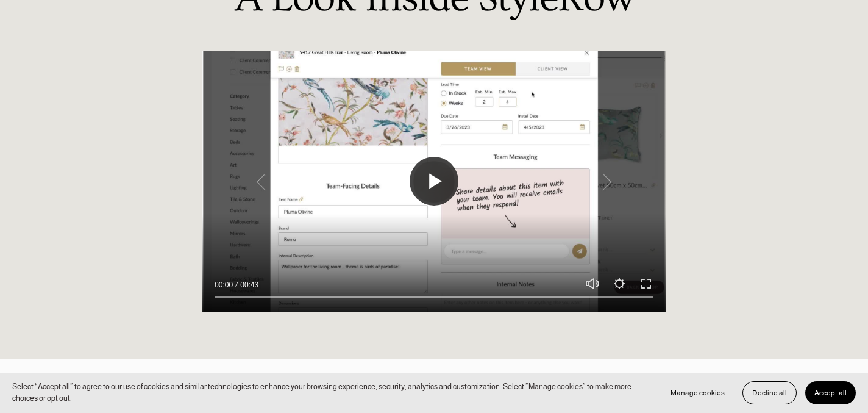 Image resolution: width=868 pixels, height=413 pixels. What do you see at coordinates (769, 393) in the screenshot?
I see `button: Decline all` at bounding box center [769, 393].